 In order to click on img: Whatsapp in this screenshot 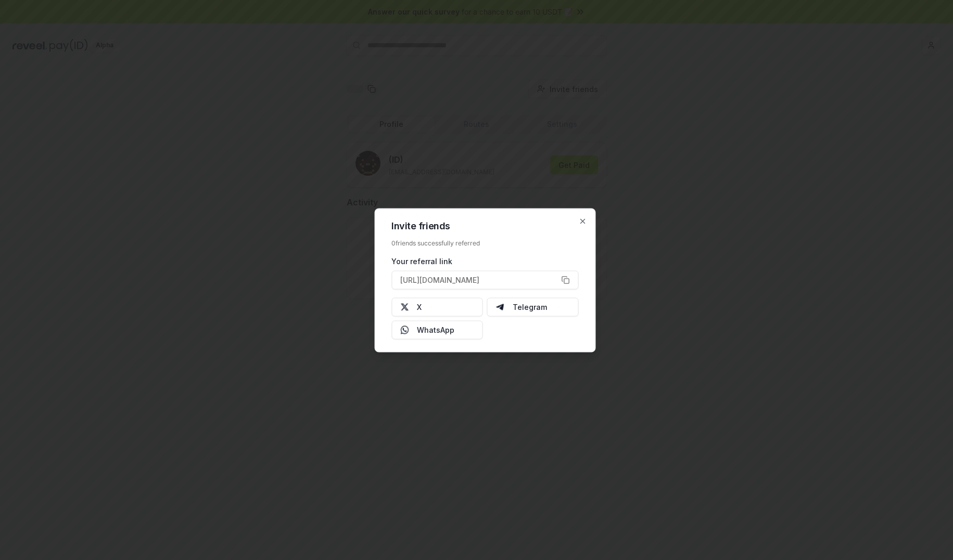, I will do `click(404, 330)`.